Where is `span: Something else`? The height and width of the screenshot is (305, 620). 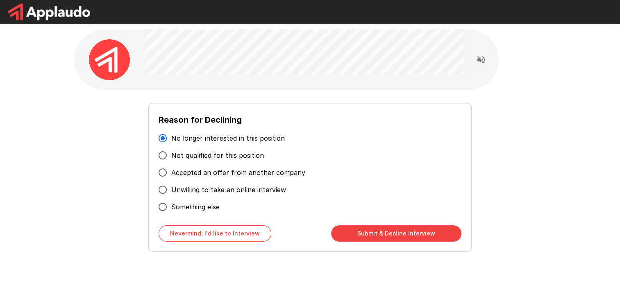
span: Something else is located at coordinates (195, 207).